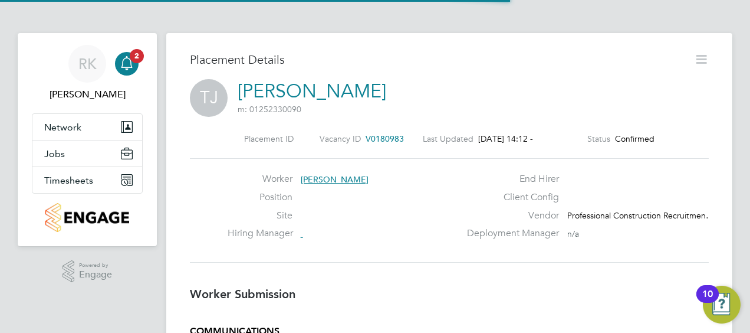 The image size is (750, 333). I want to click on span: V0180983, so click(385, 139).